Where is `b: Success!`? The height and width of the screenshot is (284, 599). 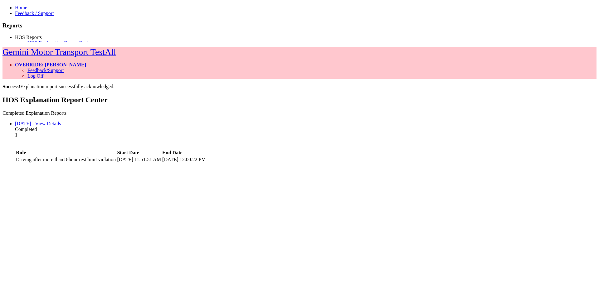 b: Success! is located at coordinates (11, 86).